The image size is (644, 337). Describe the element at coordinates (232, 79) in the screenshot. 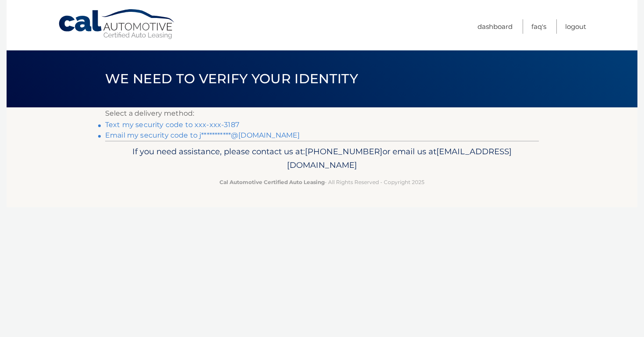

I see `span: We need to verify your identity` at that location.